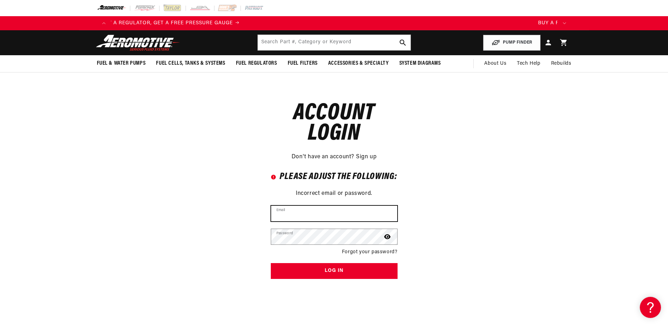 Image resolution: width=668 pixels, height=325 pixels. Describe the element at coordinates (121, 63) in the screenshot. I see `span: Fuel & Water Pumps` at that location.